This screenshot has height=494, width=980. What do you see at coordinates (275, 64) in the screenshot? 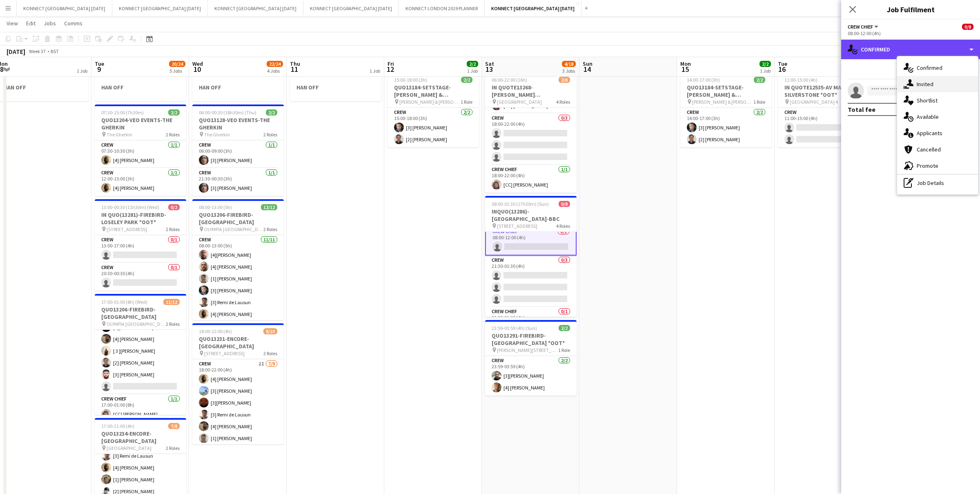
I see `span: 22/24` at bounding box center [275, 64].